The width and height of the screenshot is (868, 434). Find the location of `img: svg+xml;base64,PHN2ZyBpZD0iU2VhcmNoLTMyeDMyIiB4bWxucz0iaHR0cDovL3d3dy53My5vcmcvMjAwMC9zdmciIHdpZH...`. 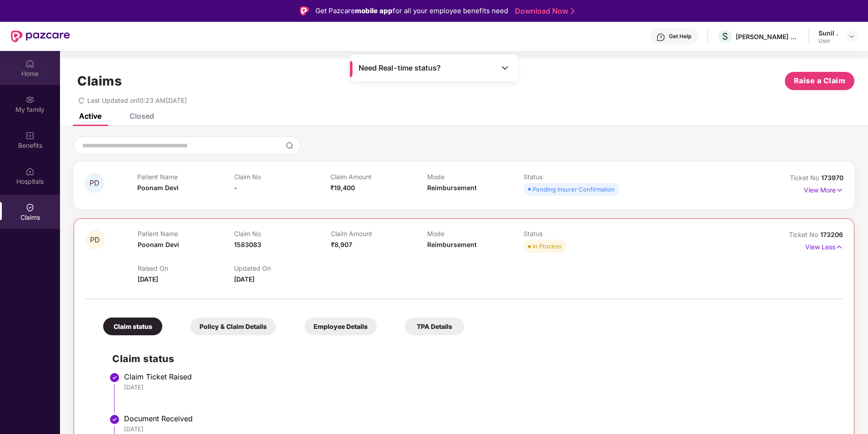

img: svg+xml;base64,PHN2ZyBpZD0iU2VhcmNoLTMyeDMyIiB4bWxucz0iaHR0cDovL3d3dy53My5vcmcvMjAwMC9zdmciIHdpZH... is located at coordinates (289, 145).